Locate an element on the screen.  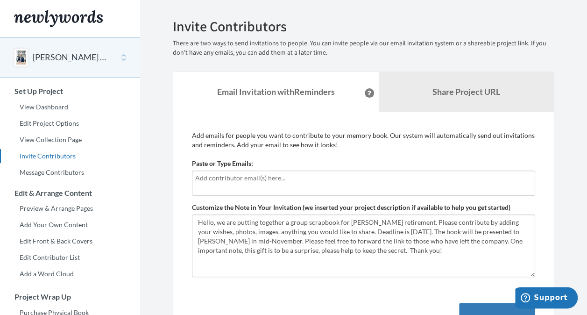
img: Newlywords logo is located at coordinates (58, 19).